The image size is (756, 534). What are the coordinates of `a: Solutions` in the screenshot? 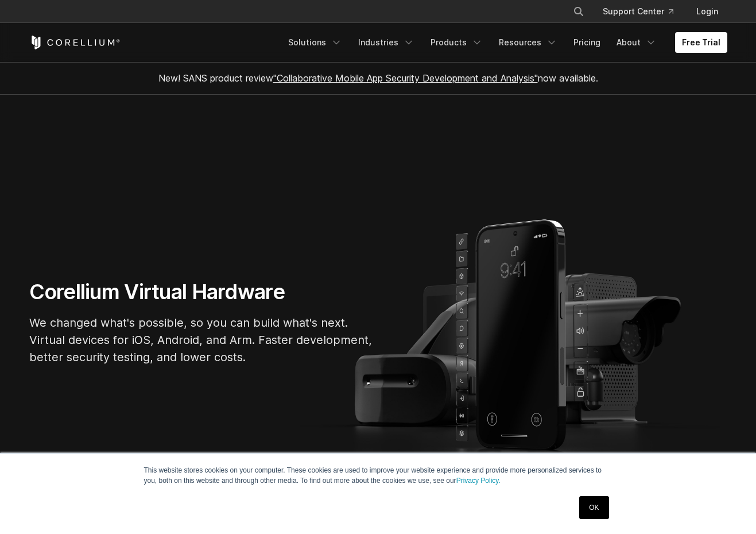 It's located at (315, 43).